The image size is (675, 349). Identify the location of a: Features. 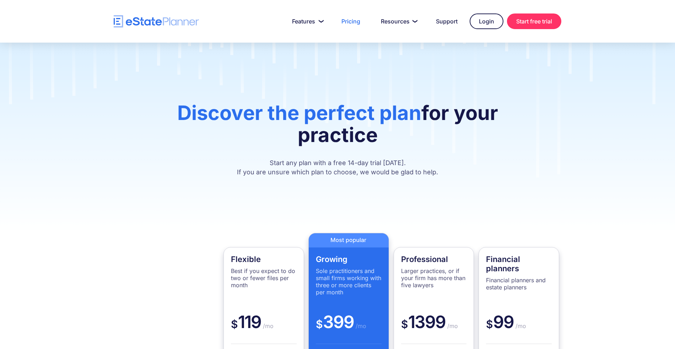
(306, 21).